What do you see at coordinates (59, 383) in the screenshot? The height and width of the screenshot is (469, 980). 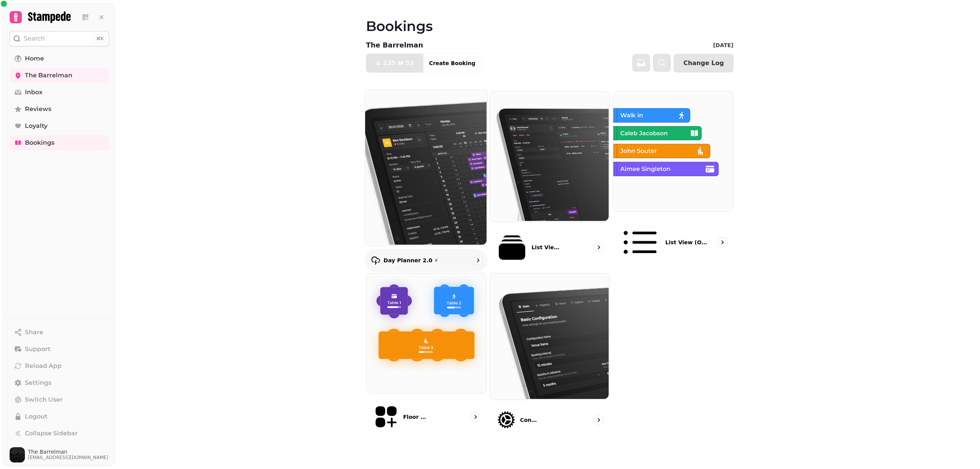 I see `a: Settings` at bounding box center [59, 383].